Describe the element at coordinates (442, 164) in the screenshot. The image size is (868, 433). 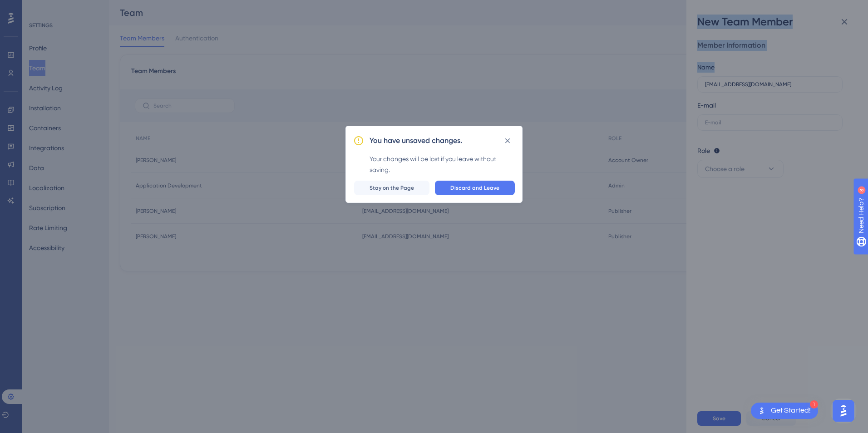
I see `div: Your changes will be lost if you leave without saving.` at that location.